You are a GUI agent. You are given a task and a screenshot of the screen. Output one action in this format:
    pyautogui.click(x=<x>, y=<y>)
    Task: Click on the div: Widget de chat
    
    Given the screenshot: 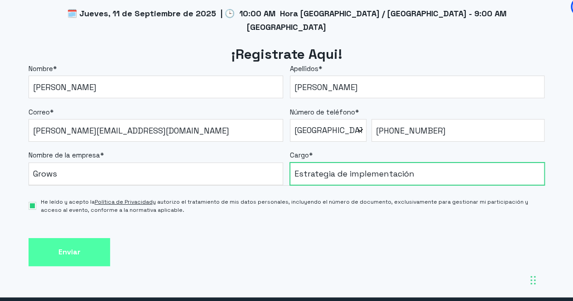 What is the action you would take?
    pyautogui.click(x=550, y=279)
    